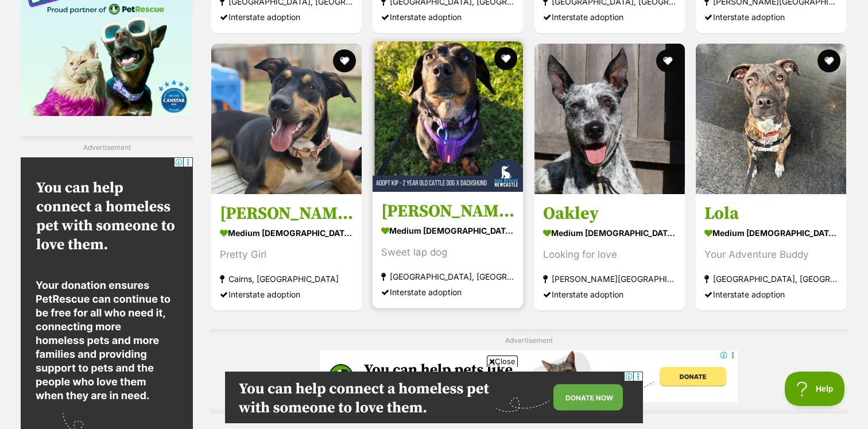 The height and width of the screenshot is (429, 868). I want to click on img: Kip - 2 Year Old Cattle Dog X Dachshund - Australian Cattle Dog x Dachshund Dog, so click(448, 116).